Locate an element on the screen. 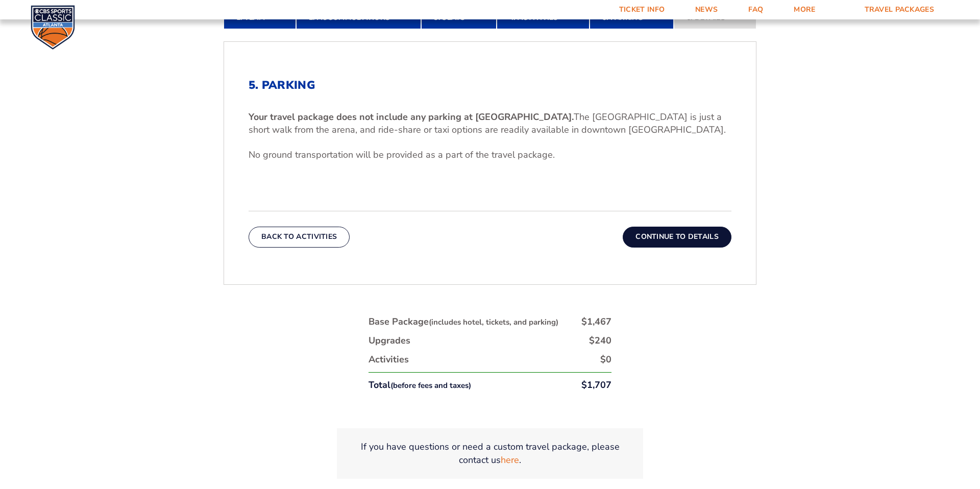 The width and height of the screenshot is (980, 489). button: Back To Activities is located at coordinates (299, 237).